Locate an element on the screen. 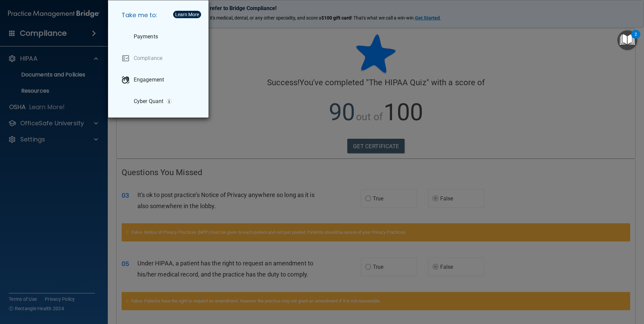 This screenshot has width=644, height=324. p: Payments is located at coordinates (146, 36).